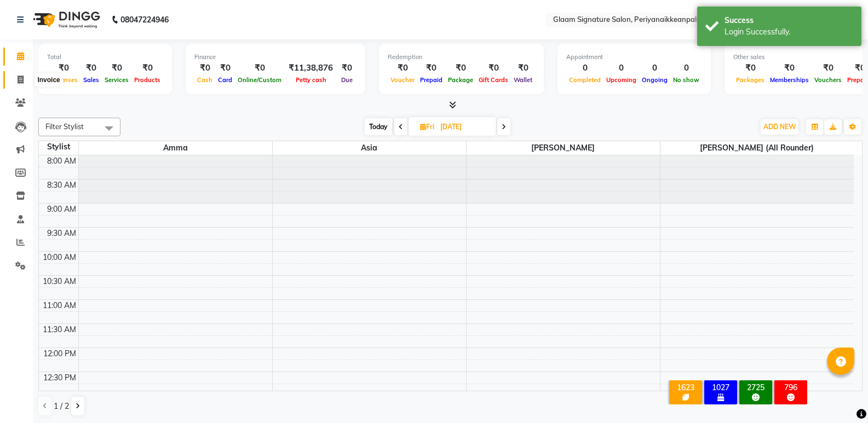  What do you see at coordinates (59, 257) in the screenshot?
I see `div: 10:00 AM` at bounding box center [59, 257].